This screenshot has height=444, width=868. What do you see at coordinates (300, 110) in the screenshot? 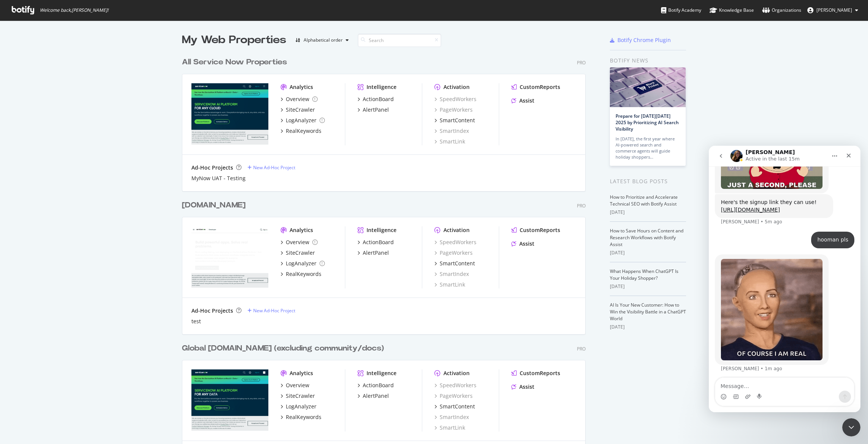
I see `div: SiteCrawler` at bounding box center [300, 110].